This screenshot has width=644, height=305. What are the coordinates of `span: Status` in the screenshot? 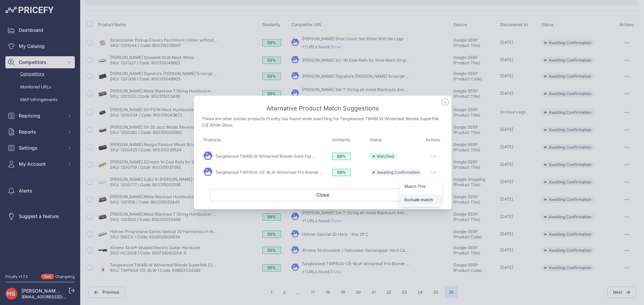 It's located at (376, 139).